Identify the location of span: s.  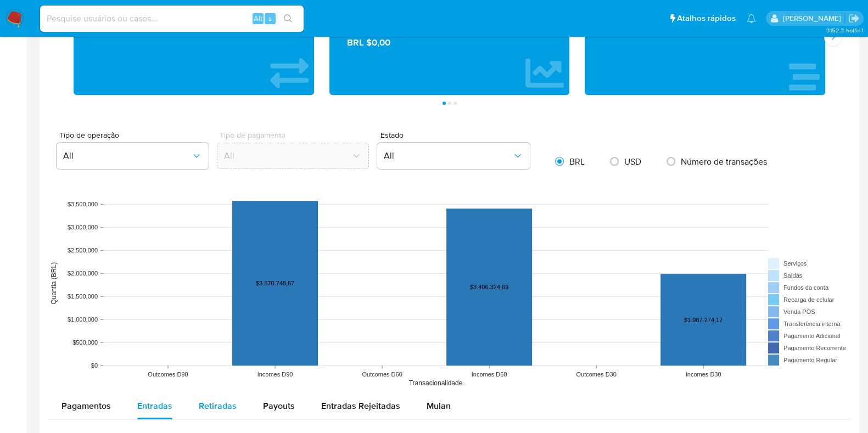
(270, 18).